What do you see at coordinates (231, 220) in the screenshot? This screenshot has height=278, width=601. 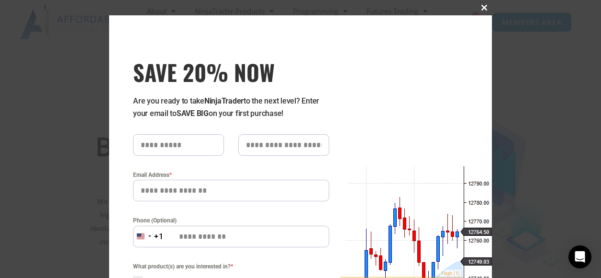 I see `label: Phone (Optional)` at bounding box center [231, 220].